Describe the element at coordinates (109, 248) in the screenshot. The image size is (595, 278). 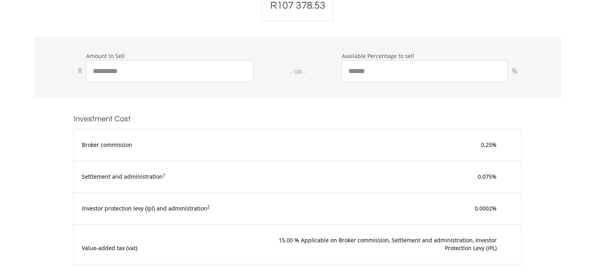
I see `div: Value-added tax (vat)` at that location.